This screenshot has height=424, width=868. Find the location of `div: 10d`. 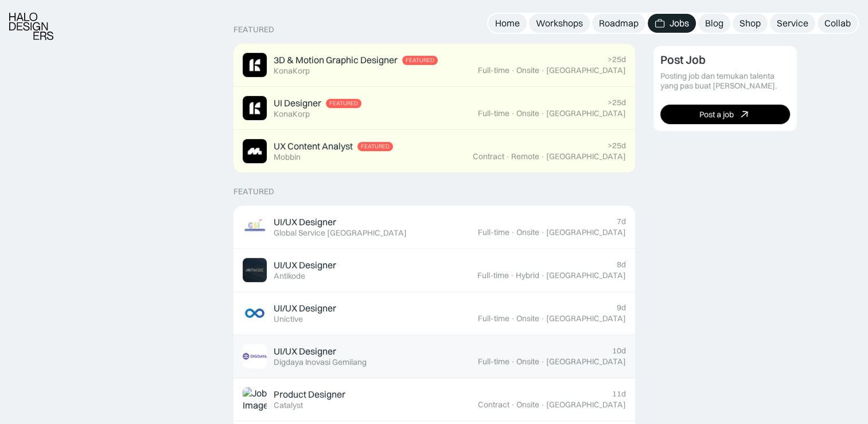

div: 10d is located at coordinates (619, 350).